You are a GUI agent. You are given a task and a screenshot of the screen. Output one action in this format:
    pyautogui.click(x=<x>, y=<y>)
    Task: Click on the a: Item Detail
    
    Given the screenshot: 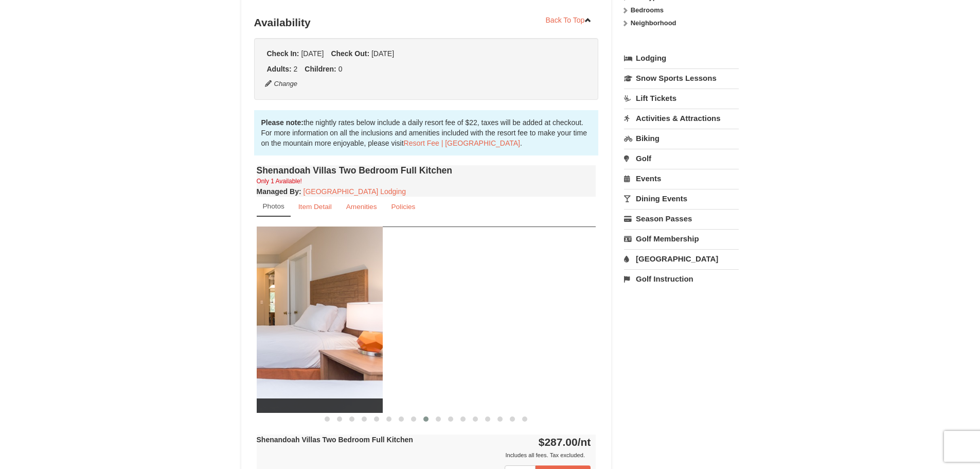 What is the action you would take?
    pyautogui.click(x=315, y=206)
    